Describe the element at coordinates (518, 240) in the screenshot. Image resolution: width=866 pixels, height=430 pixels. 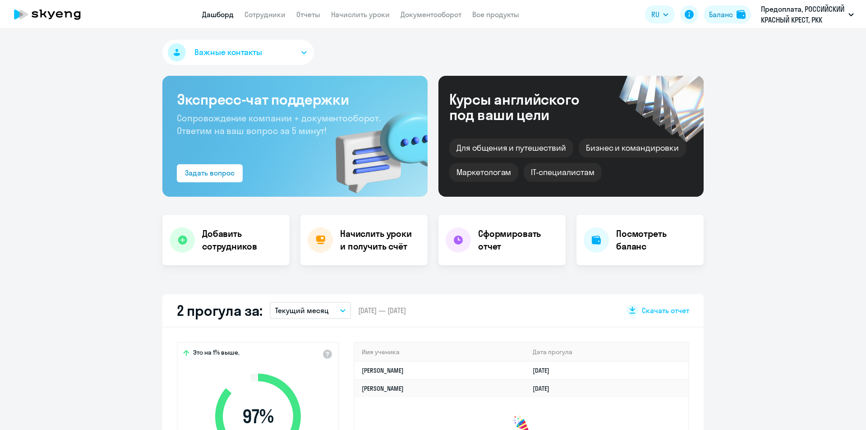
I see `h4: Сформировать отчет` at that location.